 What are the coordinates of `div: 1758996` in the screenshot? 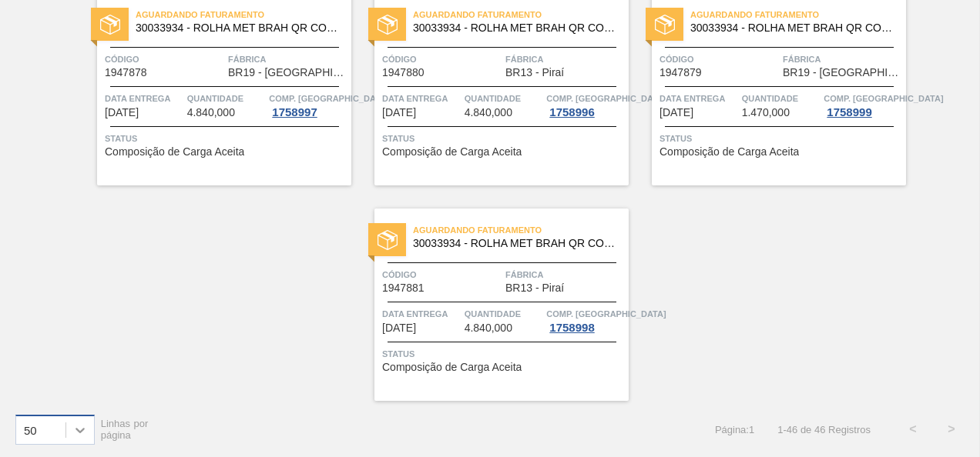 It's located at (572, 113).